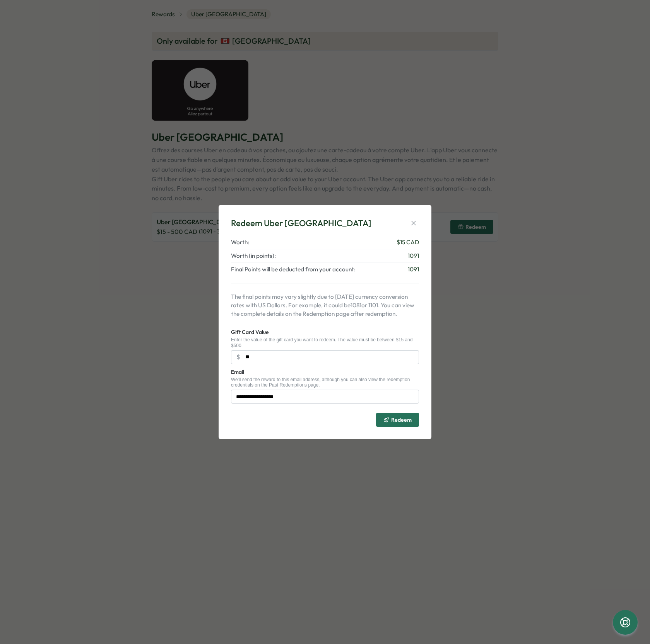 Image resolution: width=650 pixels, height=644 pixels. What do you see at coordinates (398, 420) in the screenshot?
I see `button: Redeem` at bounding box center [398, 420].